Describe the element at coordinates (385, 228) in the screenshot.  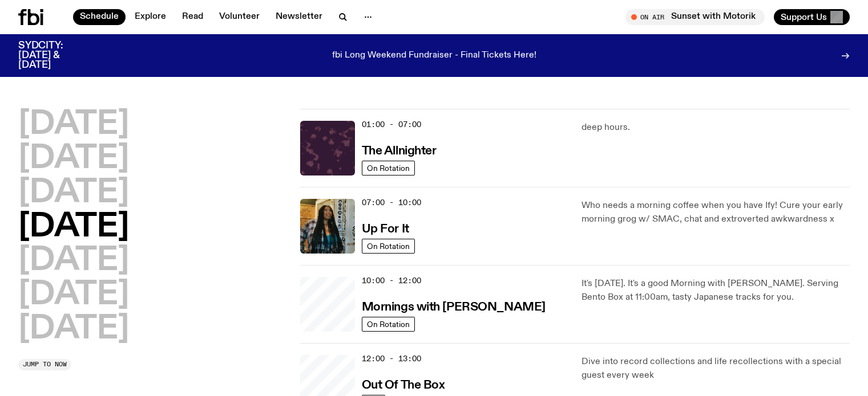
I see `a: Up For It` at that location.